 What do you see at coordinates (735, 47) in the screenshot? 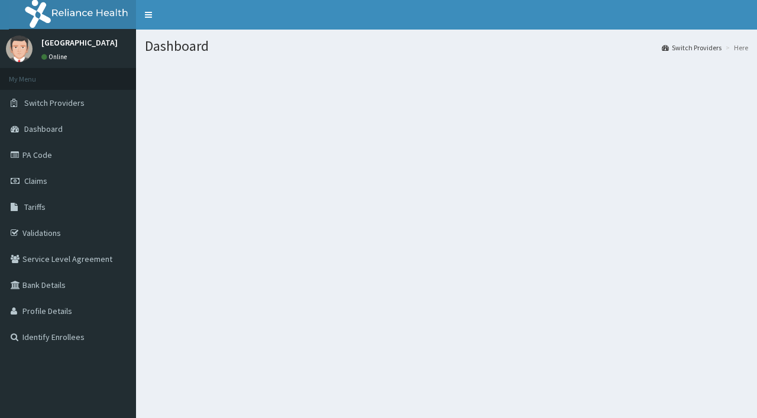
I see `li: Here` at bounding box center [735, 47].